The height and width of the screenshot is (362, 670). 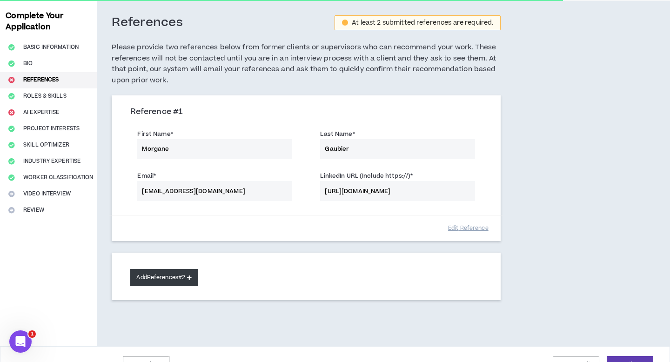 I want to click on h3: Reference # 1, so click(x=306, y=112).